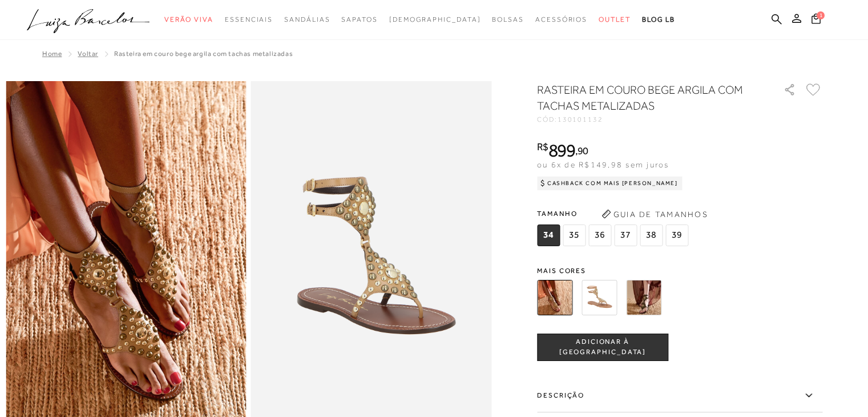  What do you see at coordinates (651, 120) in the screenshot?
I see `div: CÓD:` at bounding box center [651, 120].